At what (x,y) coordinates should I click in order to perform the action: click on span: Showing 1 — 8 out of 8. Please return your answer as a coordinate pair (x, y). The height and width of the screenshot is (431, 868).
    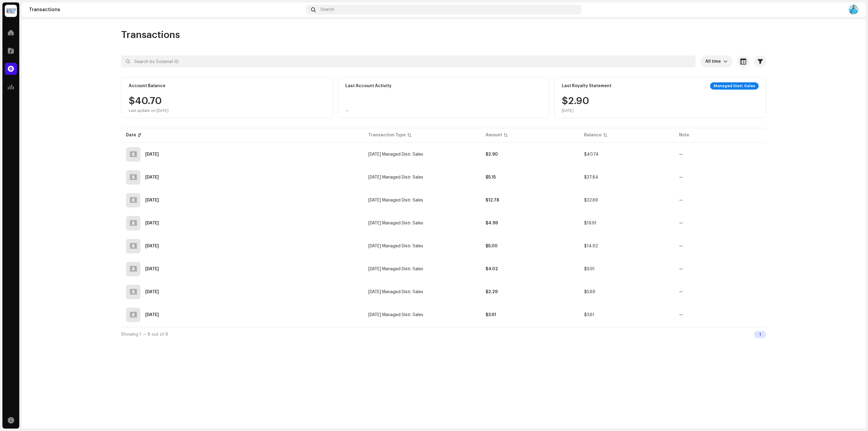
    Looking at the image, I should click on (144, 335).